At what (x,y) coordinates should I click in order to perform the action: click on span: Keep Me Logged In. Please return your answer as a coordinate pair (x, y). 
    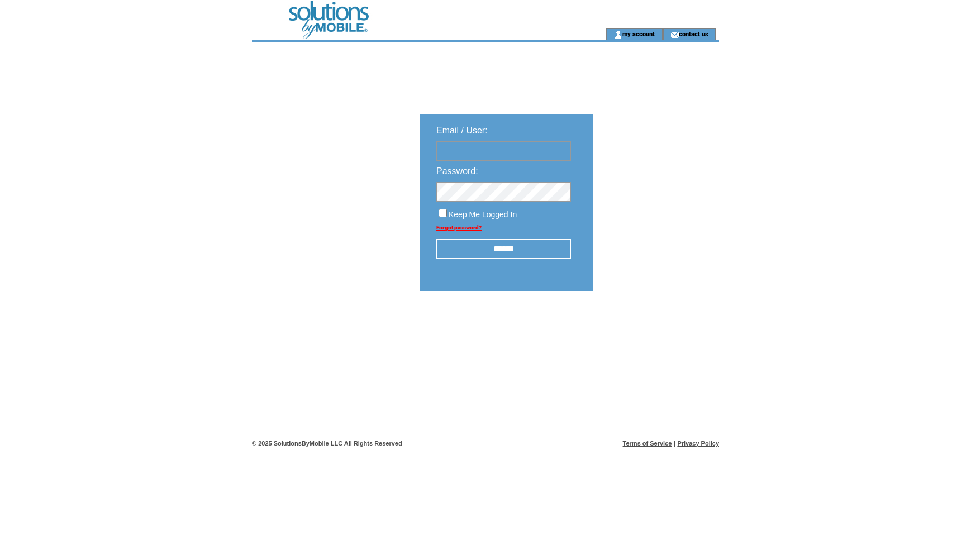
    Looking at the image, I should click on (483, 215).